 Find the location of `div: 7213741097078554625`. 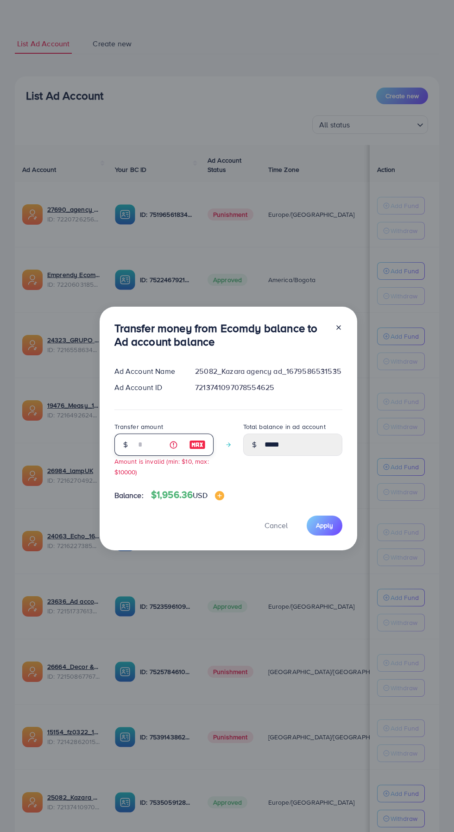

div: 7213741097078554625 is located at coordinates (268, 387).